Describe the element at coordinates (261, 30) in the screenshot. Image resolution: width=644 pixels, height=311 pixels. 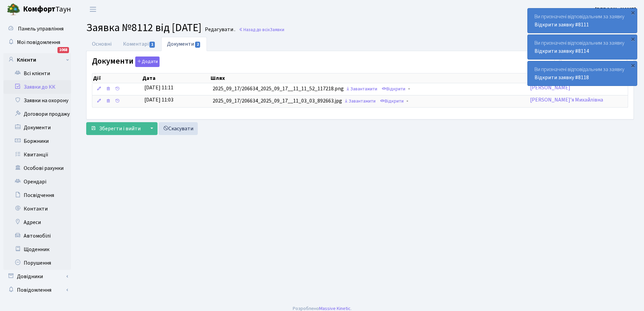
I see `a: Назад до всіхЗаявки` at that location.